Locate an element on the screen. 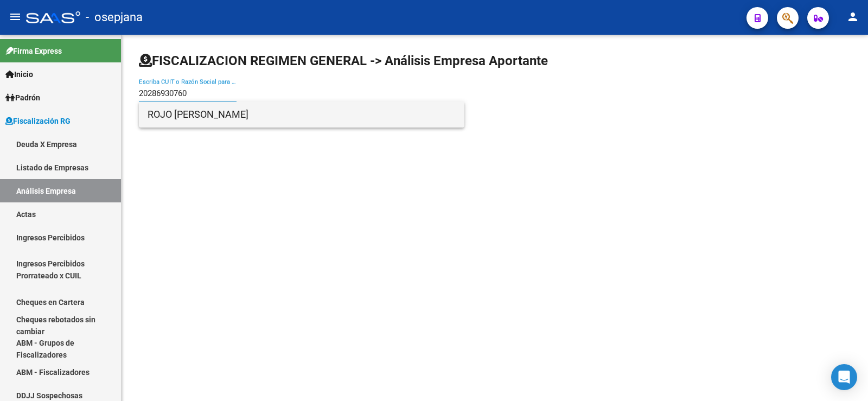 The width and height of the screenshot is (868, 401). mat-icon: menu is located at coordinates (15, 17).